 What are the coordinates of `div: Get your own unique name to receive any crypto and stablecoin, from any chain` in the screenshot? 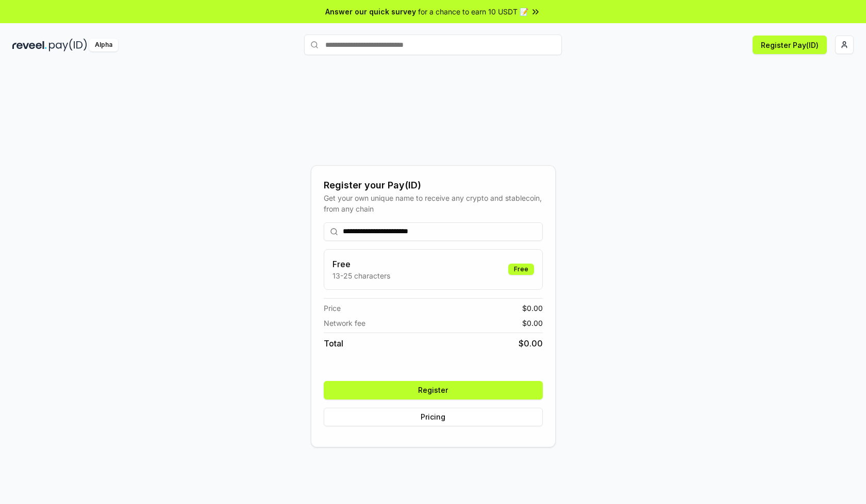 It's located at (433, 203).